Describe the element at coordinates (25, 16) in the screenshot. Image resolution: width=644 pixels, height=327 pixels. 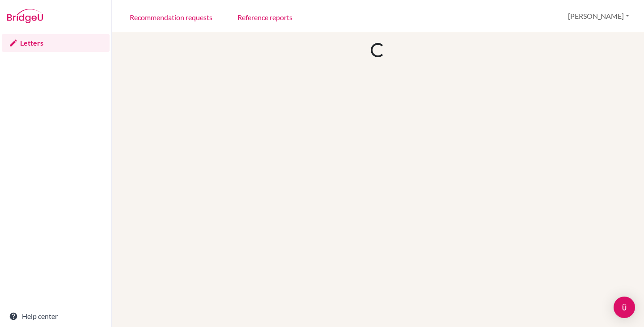
I see `img: Bridge-U` at that location.